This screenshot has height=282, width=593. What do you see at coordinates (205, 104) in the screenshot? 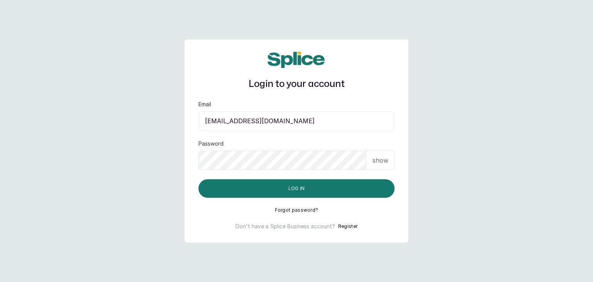
I see `label: Email` at bounding box center [205, 104].